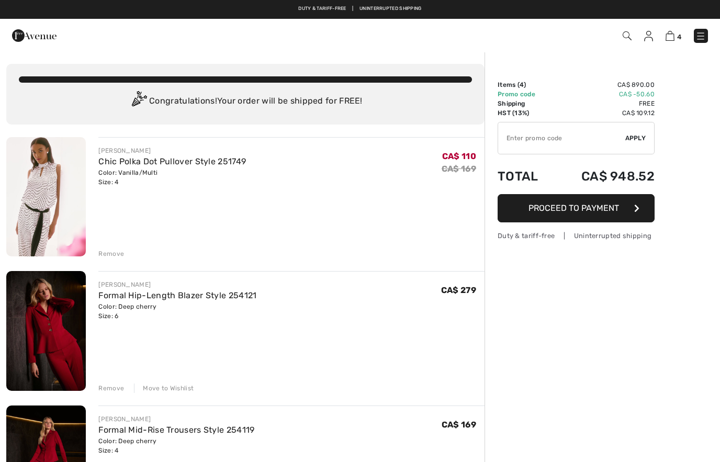 This screenshot has width=720, height=462. Describe the element at coordinates (459, 424) in the screenshot. I see `span: CA$ 169` at that location.